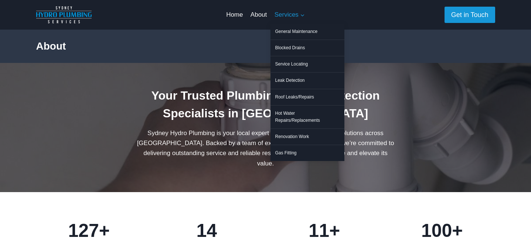 The width and height of the screenshot is (531, 248). Describe the element at coordinates (266, 15) in the screenshot. I see `nav: Primary Navigation` at that location.